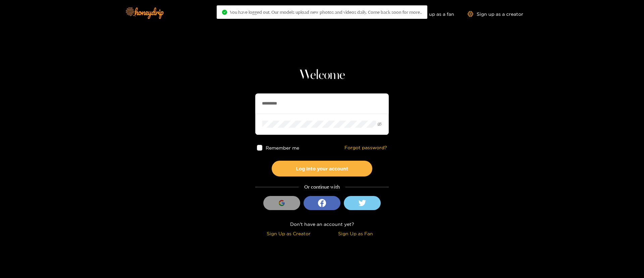 Image resolution: width=644 pixels, height=278 pixels. Describe the element at coordinates (322, 224) in the screenshot. I see `div: Don't have an account yet?` at that location.